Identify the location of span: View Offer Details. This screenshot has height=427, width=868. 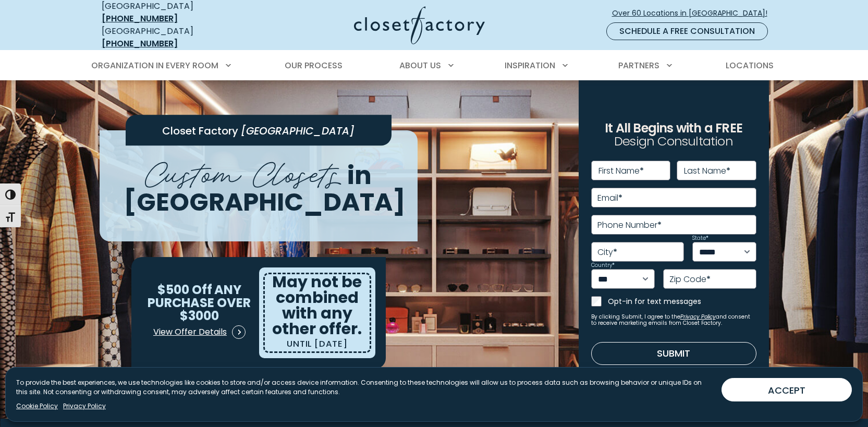
(189, 332).